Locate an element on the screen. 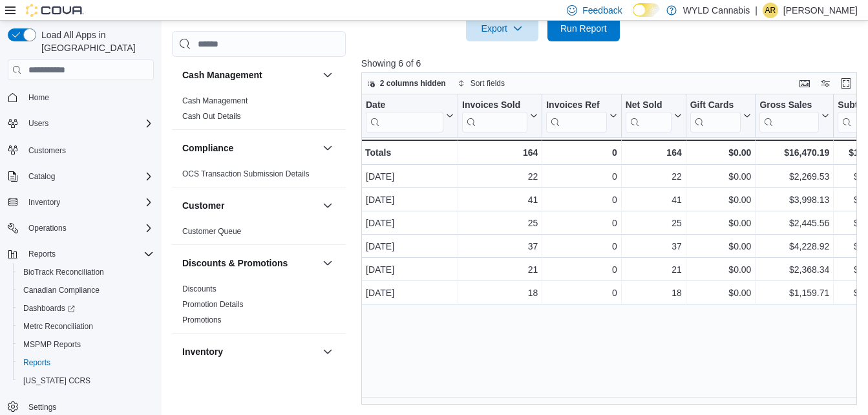 The width and height of the screenshot is (868, 415). div: $2,368.34 is located at coordinates (794, 270).